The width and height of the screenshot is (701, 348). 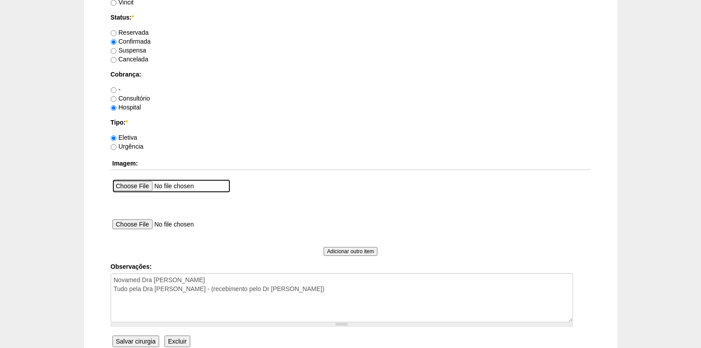 I want to click on label: Consultório, so click(x=130, y=98).